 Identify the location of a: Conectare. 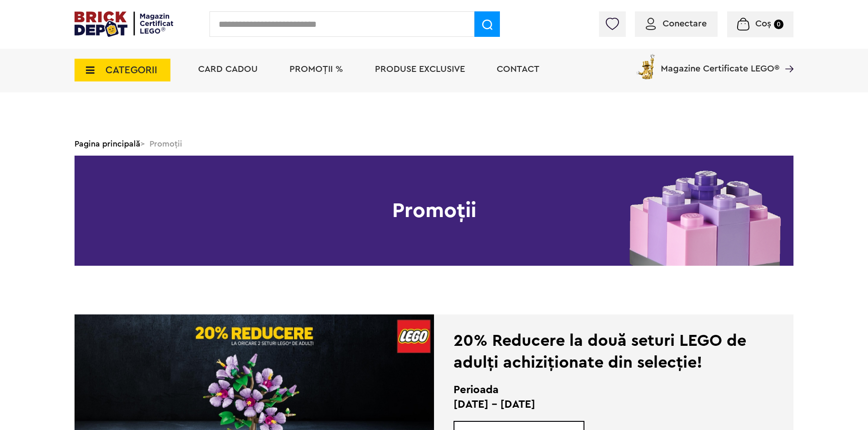
(677, 24).